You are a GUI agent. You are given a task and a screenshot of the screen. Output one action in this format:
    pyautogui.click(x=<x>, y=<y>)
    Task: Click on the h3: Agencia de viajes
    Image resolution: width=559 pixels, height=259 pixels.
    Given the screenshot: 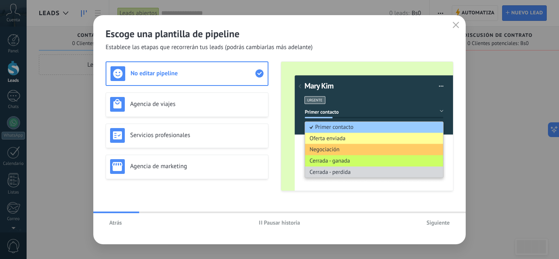 What is the action you would take?
    pyautogui.click(x=197, y=104)
    